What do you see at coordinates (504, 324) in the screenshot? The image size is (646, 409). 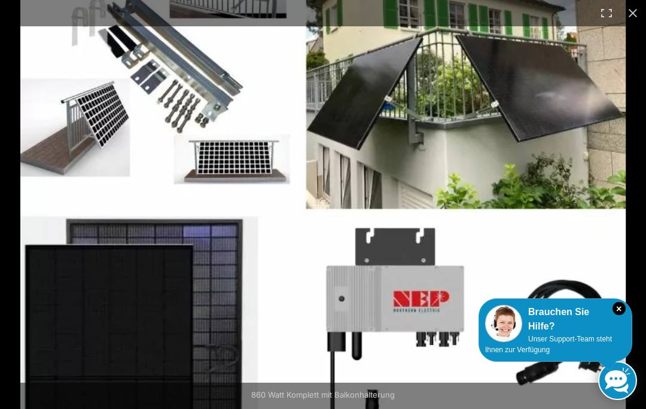 I see `img: Customer service` at bounding box center [504, 324].